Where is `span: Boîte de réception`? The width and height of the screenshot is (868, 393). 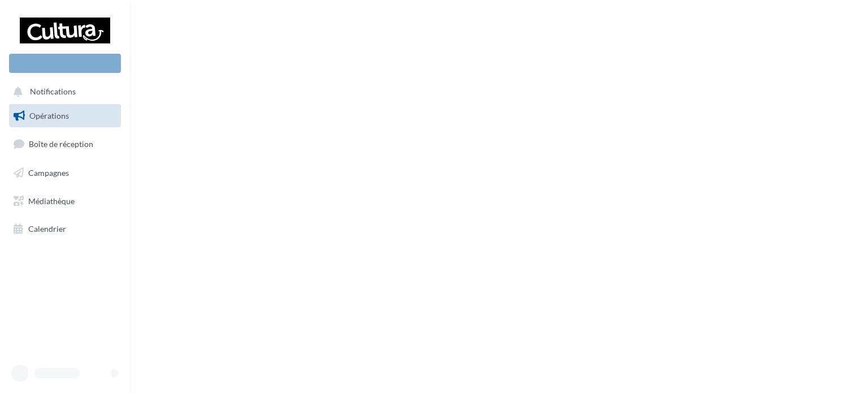 span: Boîte de réception is located at coordinates (61, 143).